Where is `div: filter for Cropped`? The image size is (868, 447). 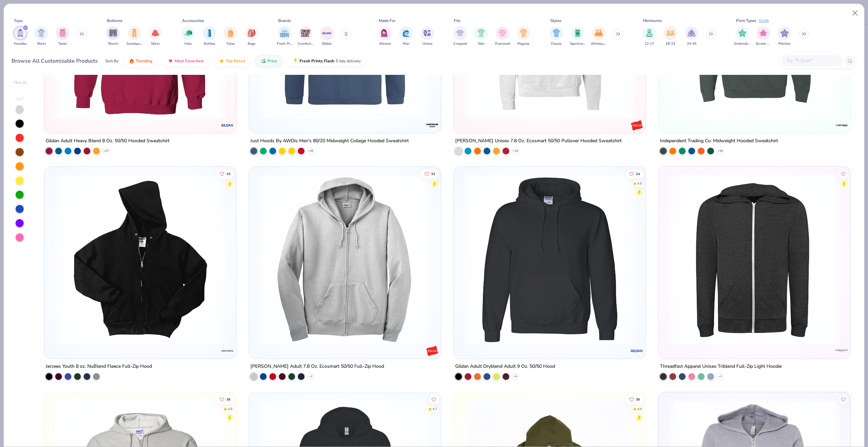
div: filter for Cropped is located at coordinates (460, 36).